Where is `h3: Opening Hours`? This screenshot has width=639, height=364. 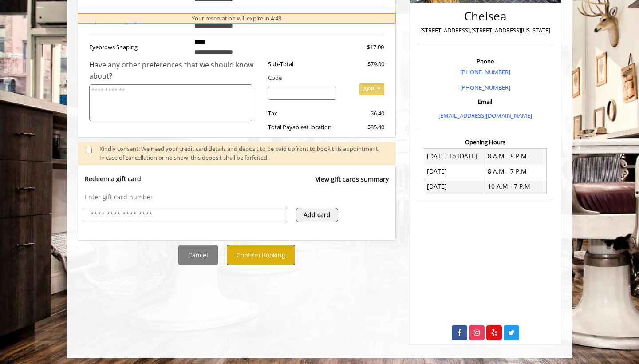
h3: Opening Hours is located at coordinates (485, 142).